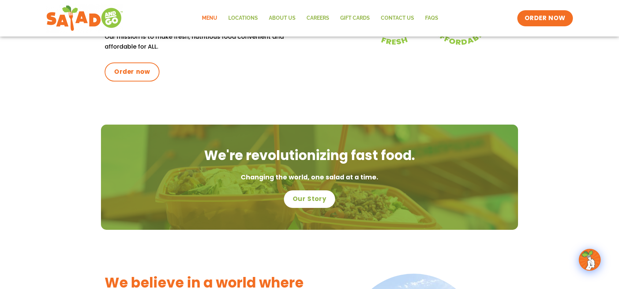 This screenshot has height=289, width=619. Describe the element at coordinates (207, 42) in the screenshot. I see `p: Our mission is to make fresh, nutritious food convenient and affordable for ALL.` at that location.